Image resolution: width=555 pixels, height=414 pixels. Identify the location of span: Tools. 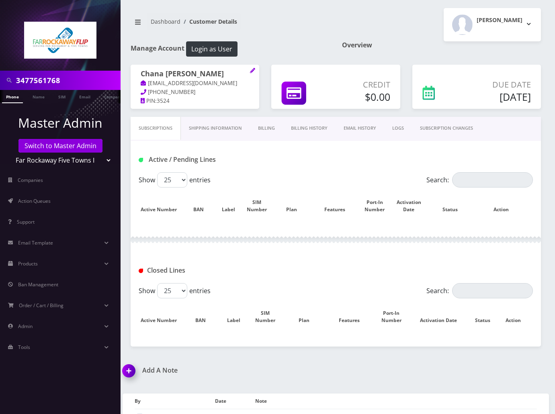
(24, 347).